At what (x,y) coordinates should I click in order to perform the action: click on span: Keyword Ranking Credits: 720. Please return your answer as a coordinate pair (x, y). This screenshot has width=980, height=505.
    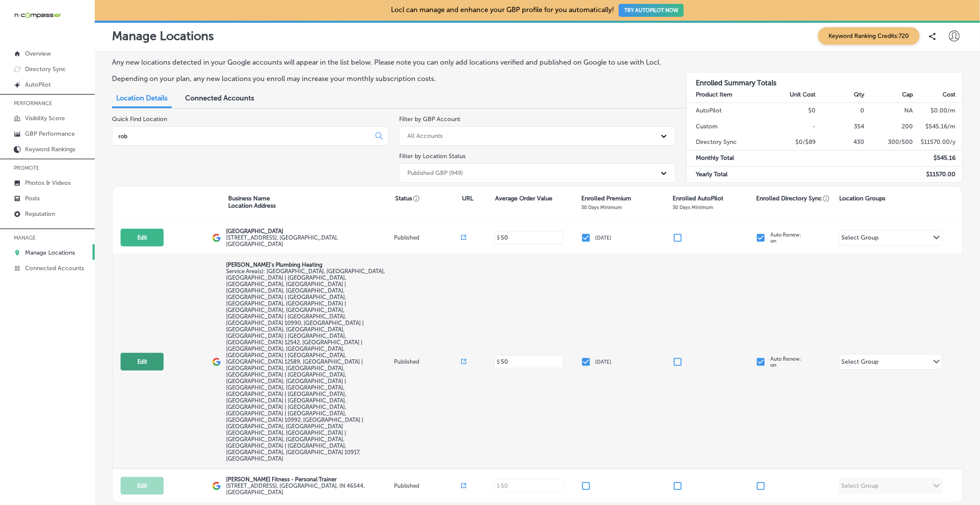
    Looking at the image, I should click on (869, 36).